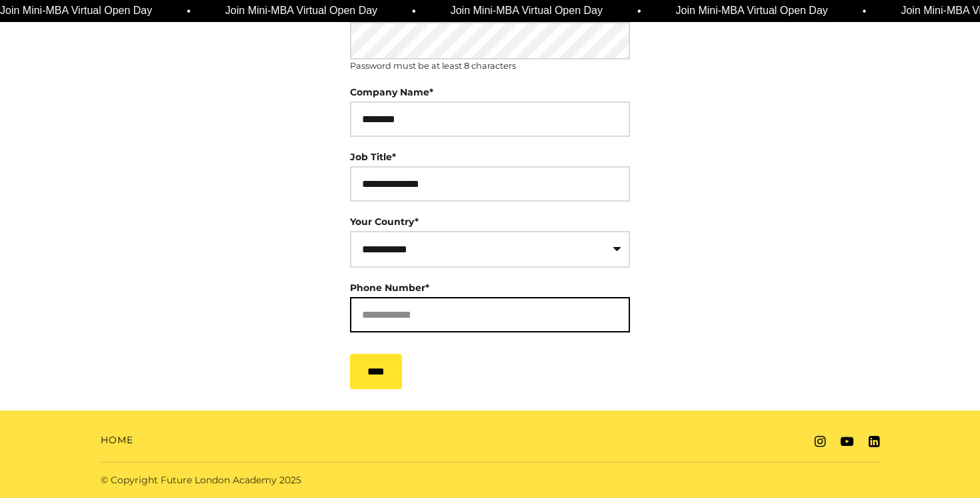  What do you see at coordinates (384, 222) in the screenshot?
I see `label: Your Country*` at bounding box center [384, 222].